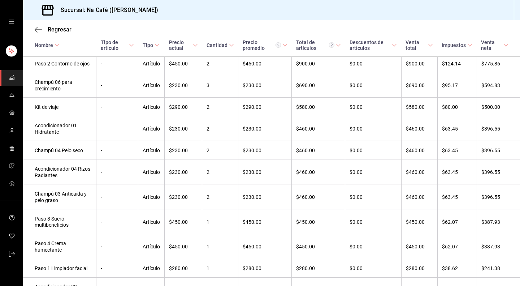  I want to click on font: $124.14, so click(452, 64).